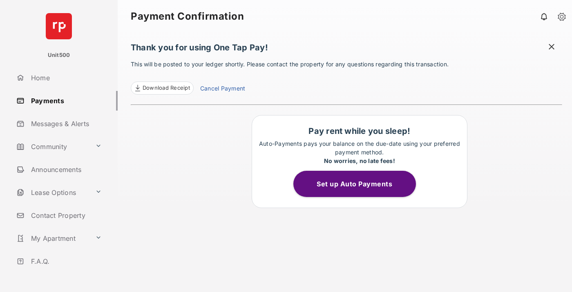 This screenshot has width=572, height=292. Describe the element at coordinates (52, 146) in the screenshot. I see `a: Community` at that location.